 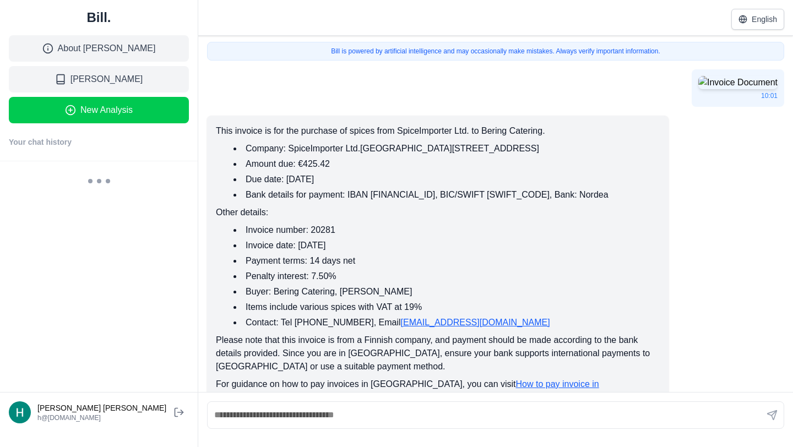 I want to click on li: Penalty interest: 7.50%, so click(x=447, y=277).